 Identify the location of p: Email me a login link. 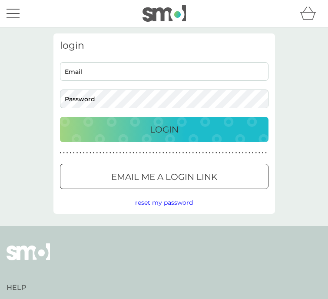
(164, 177).